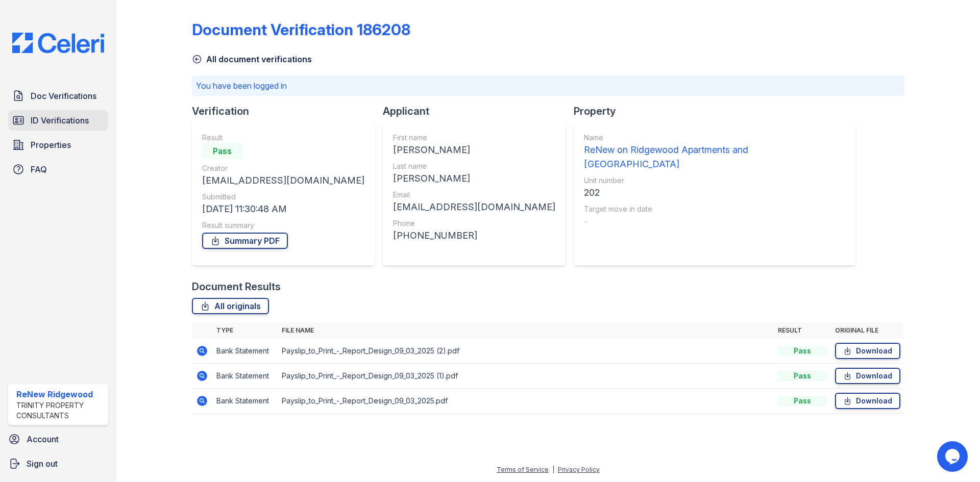  What do you see at coordinates (526, 351) in the screenshot?
I see `td: Payslip_to_Print_-_Report_Design_09_03_2025 (2).pdf` at bounding box center [526, 351].